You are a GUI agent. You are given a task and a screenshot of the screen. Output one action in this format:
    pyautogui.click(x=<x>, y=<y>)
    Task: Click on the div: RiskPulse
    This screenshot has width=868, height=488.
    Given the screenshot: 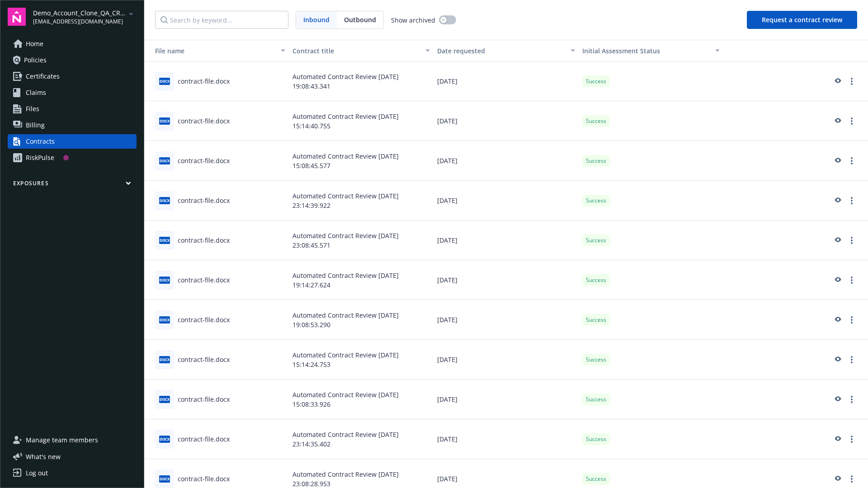 What is the action you would take?
    pyautogui.click(x=40, y=158)
    